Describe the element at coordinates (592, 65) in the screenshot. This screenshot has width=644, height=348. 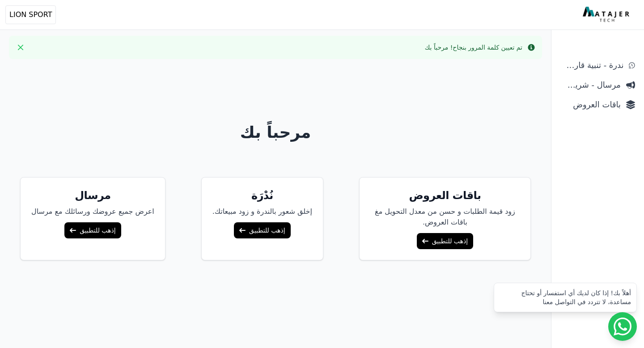
I see `span: ندرة - تنبية قارب علي النفاذ` at that location.